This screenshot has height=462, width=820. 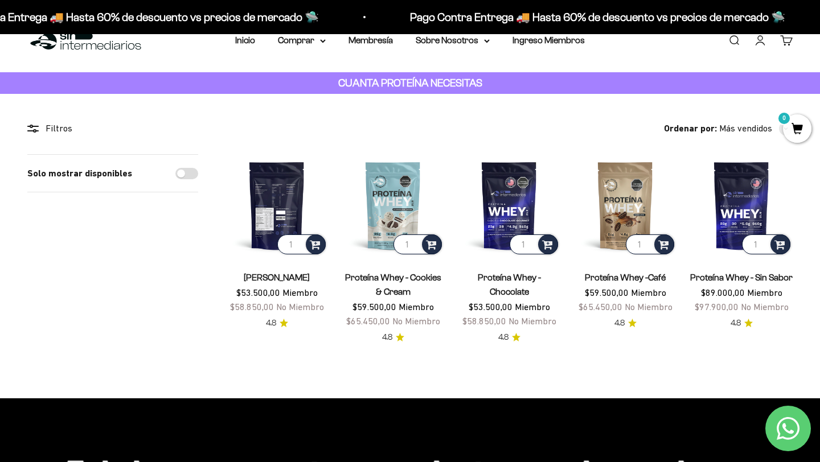 I want to click on a: Proteína Whey - Cookies & Cream, so click(x=393, y=285).